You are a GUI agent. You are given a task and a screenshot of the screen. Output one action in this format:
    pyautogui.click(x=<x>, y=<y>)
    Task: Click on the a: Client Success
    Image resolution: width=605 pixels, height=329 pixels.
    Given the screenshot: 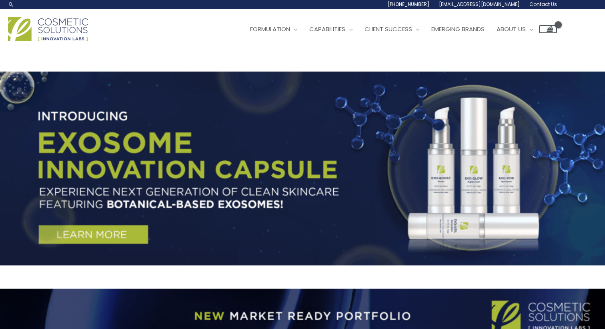 What is the action you would take?
    pyautogui.click(x=392, y=29)
    